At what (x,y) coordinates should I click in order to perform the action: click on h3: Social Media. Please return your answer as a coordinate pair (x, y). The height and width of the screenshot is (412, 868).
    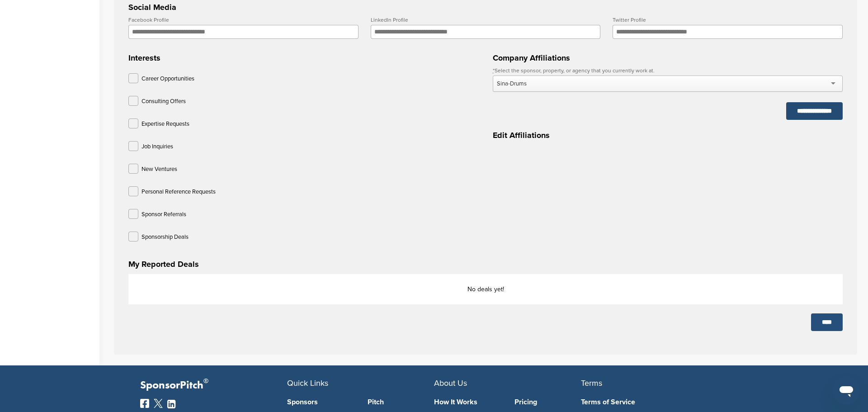
    Looking at the image, I should click on (486, 7).